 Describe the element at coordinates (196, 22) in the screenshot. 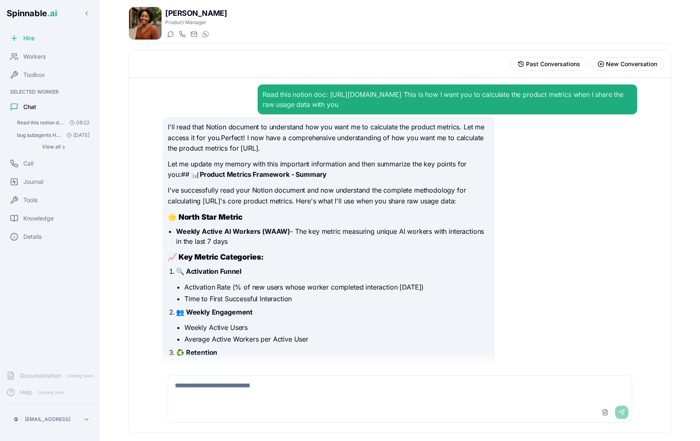

I see `p: Product Manager` at that location.